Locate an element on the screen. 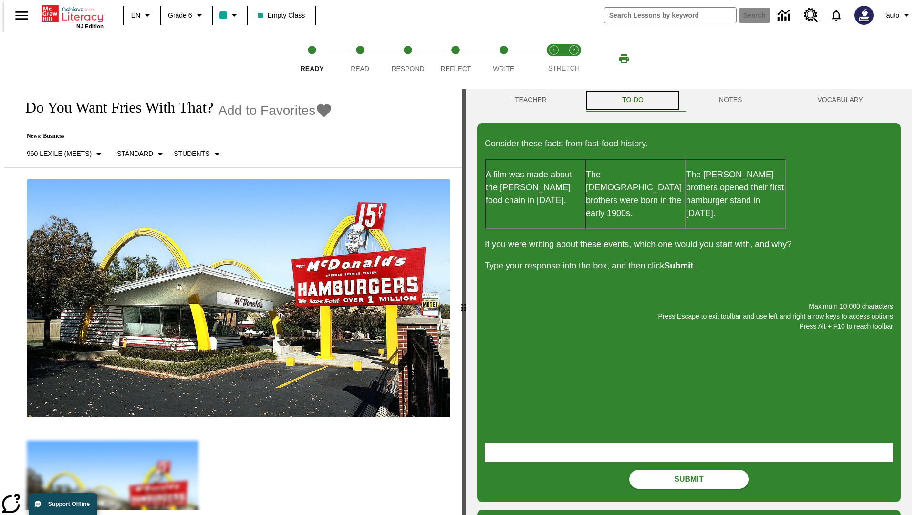 The height and width of the screenshot is (515, 916). div: Instructional Panel Tabs is located at coordinates (689, 100).